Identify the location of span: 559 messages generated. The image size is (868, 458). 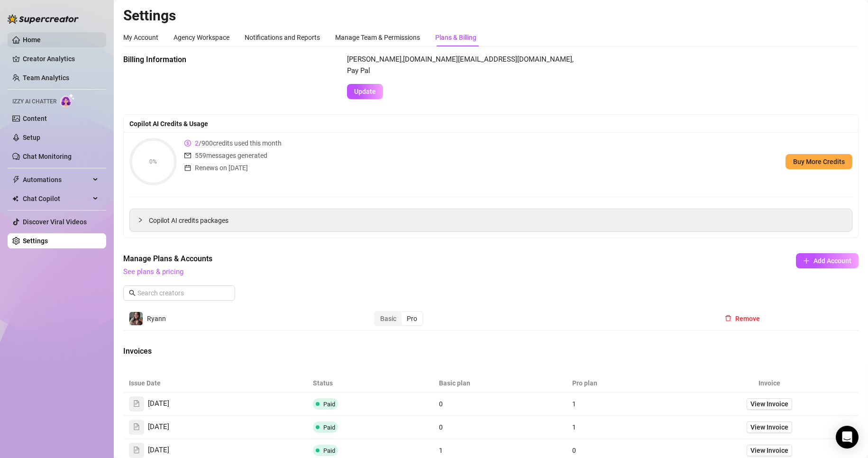
(231, 155).